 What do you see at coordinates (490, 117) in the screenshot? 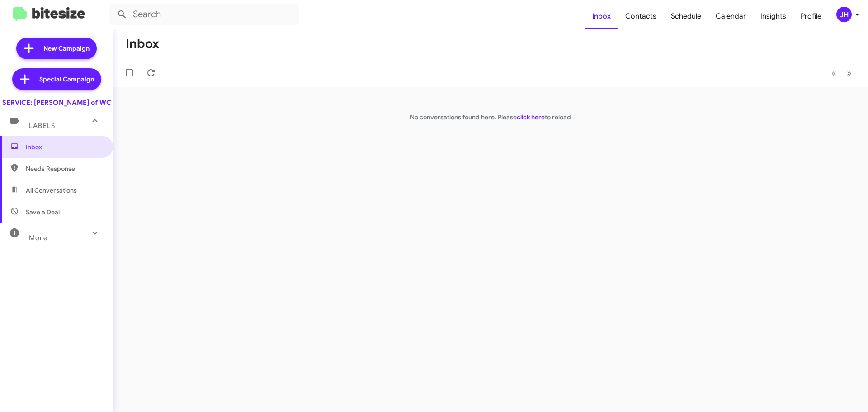
I see `p: No conversations found here. Please to reload` at bounding box center [490, 117].